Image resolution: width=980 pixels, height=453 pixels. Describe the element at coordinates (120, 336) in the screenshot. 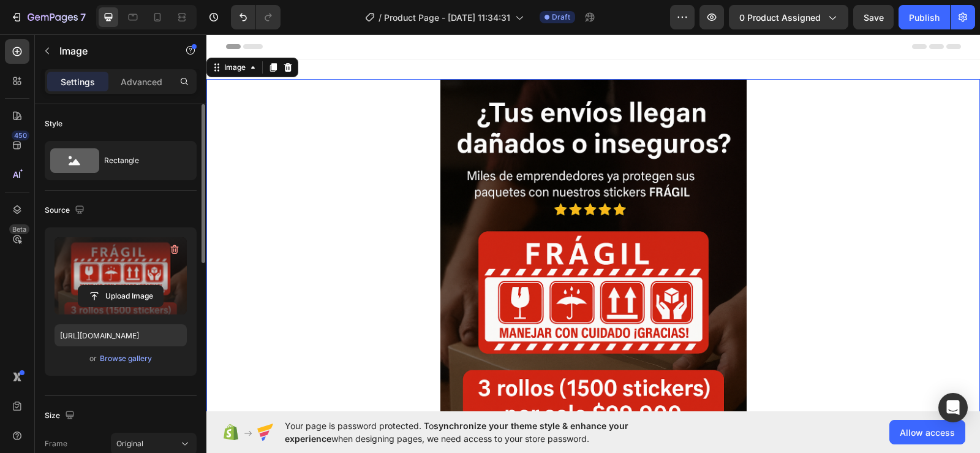

I see `input: https://example.com/image.jpg` at that location.